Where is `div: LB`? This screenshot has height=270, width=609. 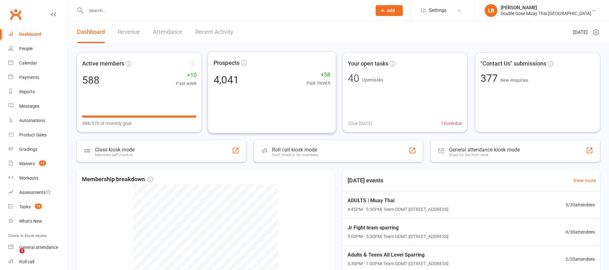 div: LB is located at coordinates (491, 11).